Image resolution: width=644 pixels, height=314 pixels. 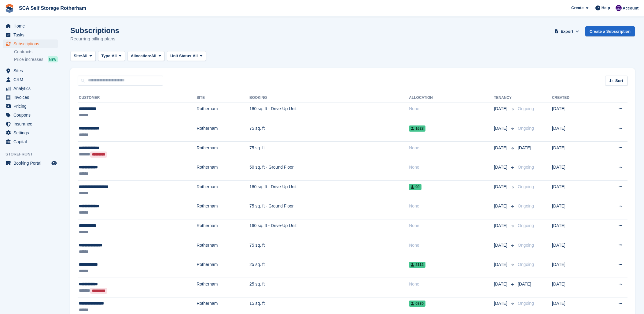 What do you see at coordinates (329, 98) in the screenshot?
I see `th: Booking` at bounding box center [329, 98].